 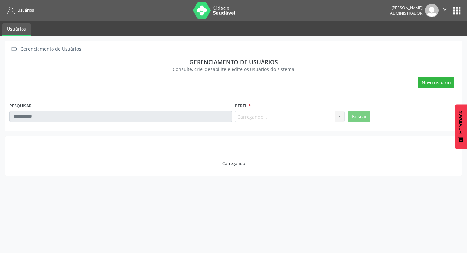 I want to click on span: Usuários, so click(x=25, y=10).